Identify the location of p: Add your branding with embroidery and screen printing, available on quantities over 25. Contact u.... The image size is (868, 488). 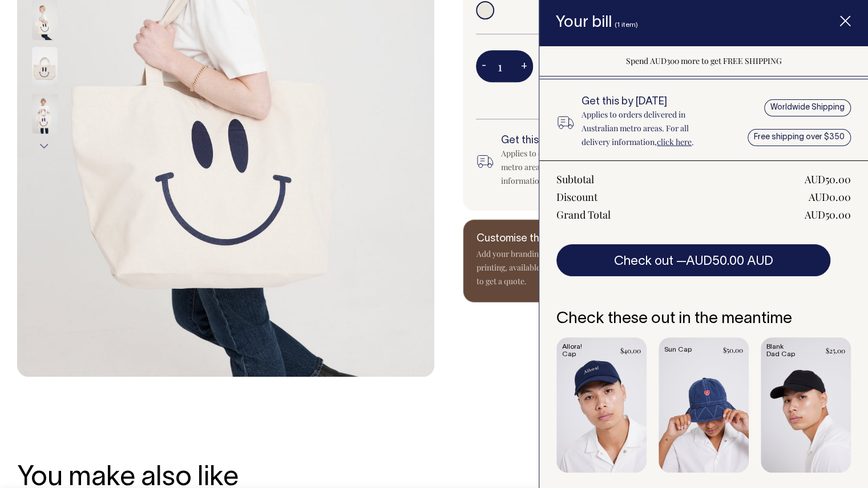
(568, 267).